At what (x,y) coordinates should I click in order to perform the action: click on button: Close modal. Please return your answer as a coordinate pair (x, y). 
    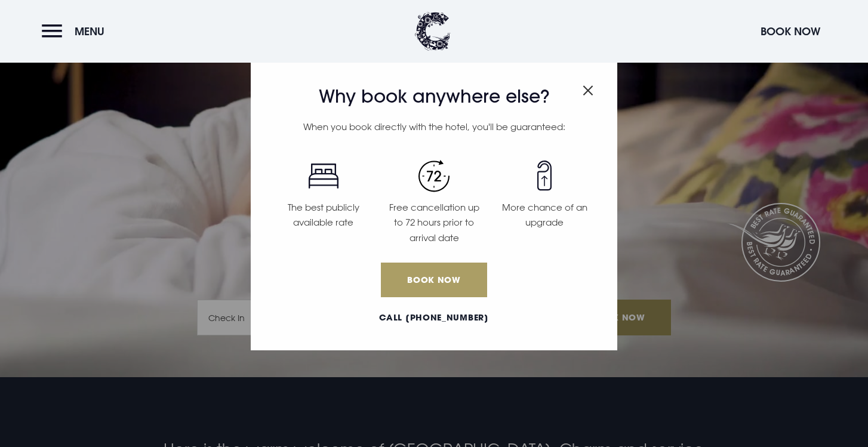
    Looking at the image, I should click on (589, 89).